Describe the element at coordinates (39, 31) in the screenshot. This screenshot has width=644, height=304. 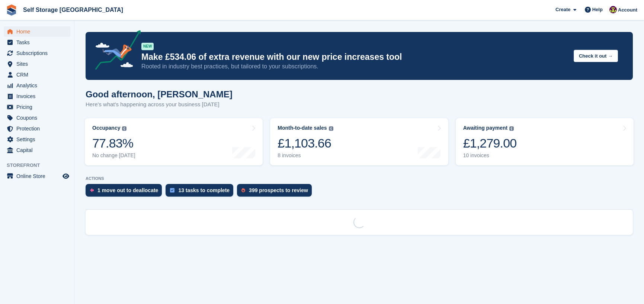
I see `span: Home` at that location.